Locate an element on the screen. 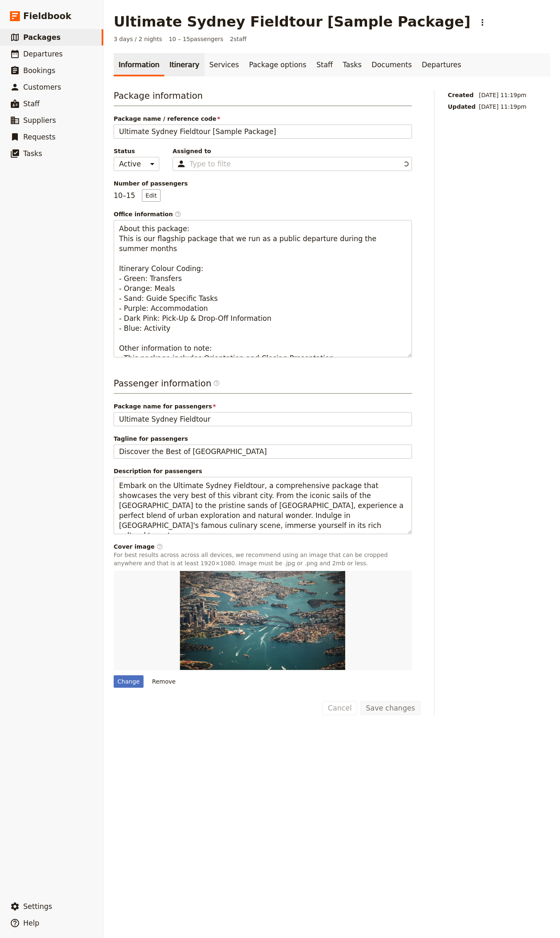 This screenshot has width=560, height=938. span: Tasks is located at coordinates (33, 153).